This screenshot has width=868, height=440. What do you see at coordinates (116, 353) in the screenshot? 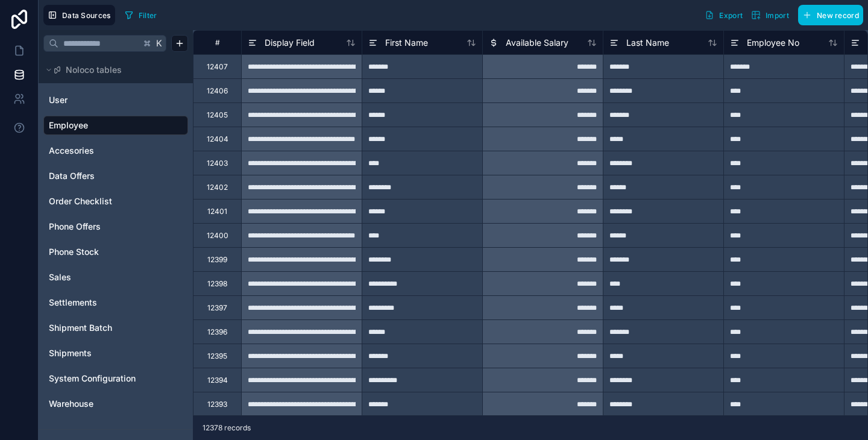
I see `div: Shipments` at bounding box center [116, 353].